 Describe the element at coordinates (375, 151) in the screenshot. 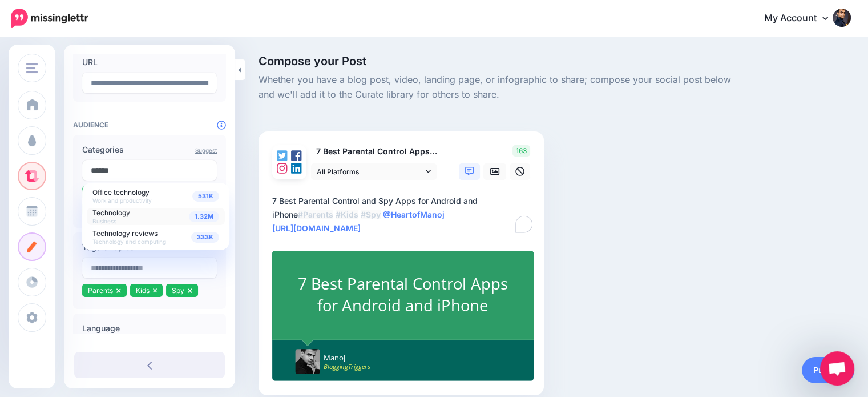

I see `p: 7 Best Parental Control Apps for Android and iPhone` at that location.